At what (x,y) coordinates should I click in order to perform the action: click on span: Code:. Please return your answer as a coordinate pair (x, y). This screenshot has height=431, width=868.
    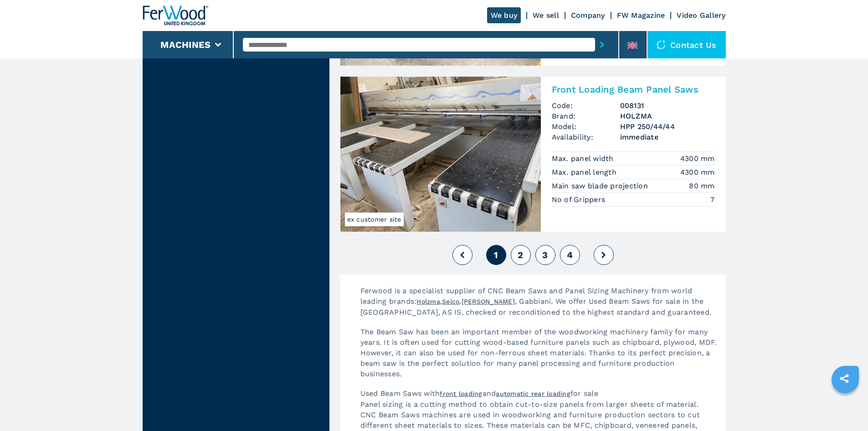
    Looking at the image, I should click on (586, 106).